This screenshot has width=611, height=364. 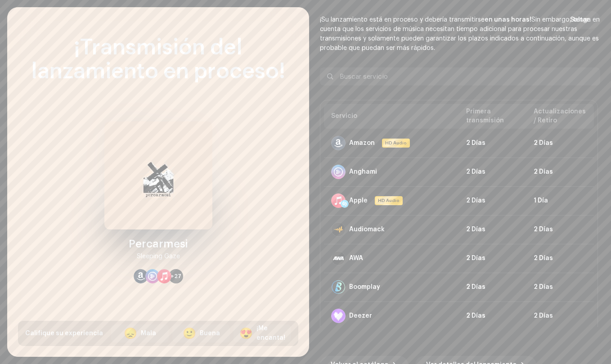 I want to click on div: Deezer, so click(x=361, y=316).